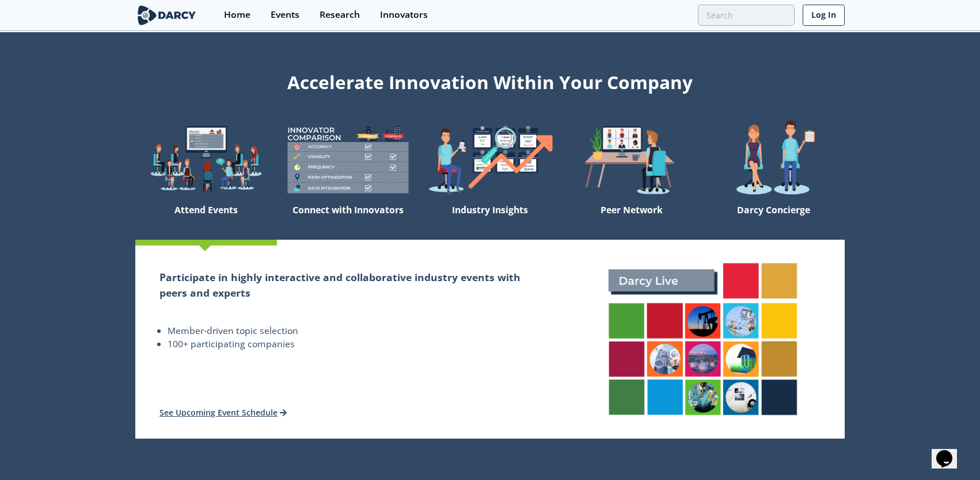  I want to click on div: Industry Insights, so click(490, 220).